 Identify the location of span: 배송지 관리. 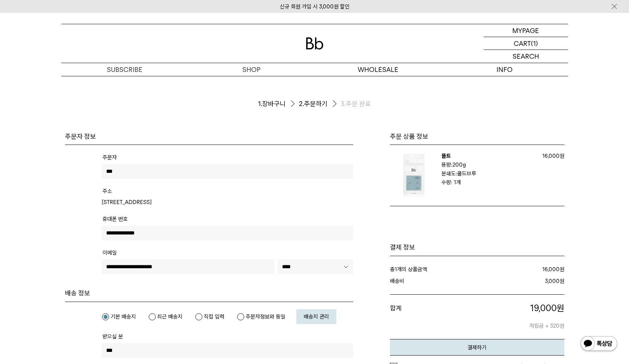
(316, 316).